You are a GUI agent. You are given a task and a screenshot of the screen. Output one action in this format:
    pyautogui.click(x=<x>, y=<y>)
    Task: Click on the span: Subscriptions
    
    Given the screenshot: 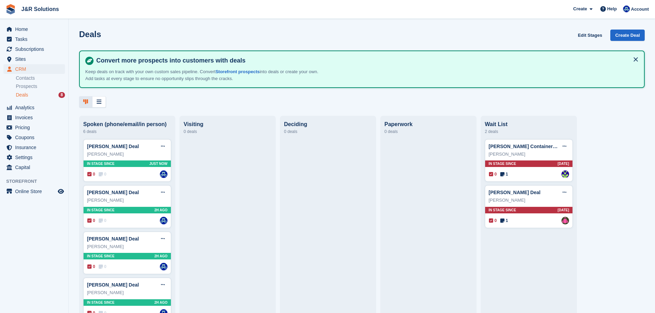 What is the action you would take?
    pyautogui.click(x=36, y=49)
    